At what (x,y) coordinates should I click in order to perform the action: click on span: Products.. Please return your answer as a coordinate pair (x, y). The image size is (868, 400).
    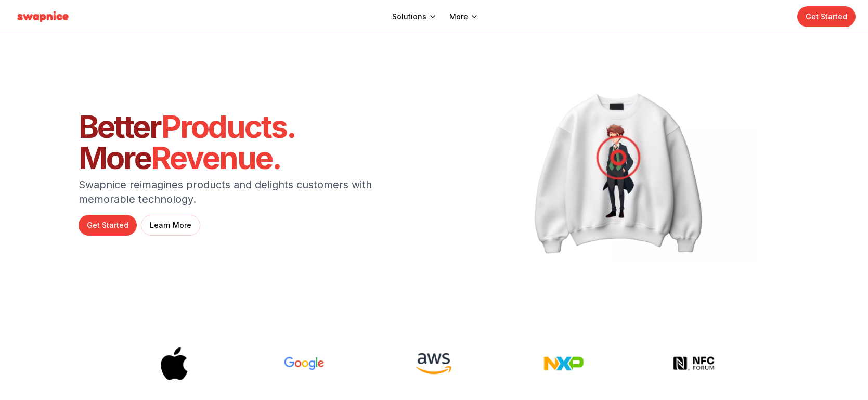
    Looking at the image, I should click on (229, 126).